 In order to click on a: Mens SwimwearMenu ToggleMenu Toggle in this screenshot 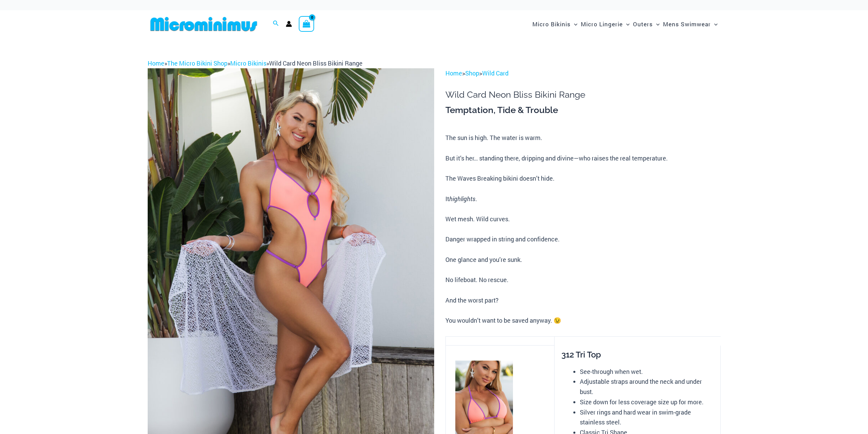, I will do `click(690, 24)`.